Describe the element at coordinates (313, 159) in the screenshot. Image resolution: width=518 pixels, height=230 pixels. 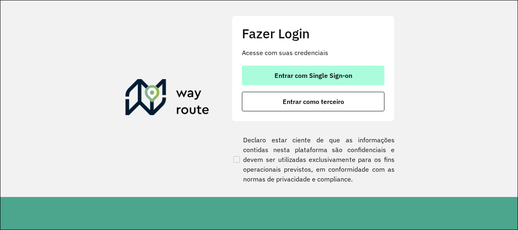
I see `label: Declaro estar ciente de que as informações contidas nesta plataforma são confidenciais e devem se...` at that location.